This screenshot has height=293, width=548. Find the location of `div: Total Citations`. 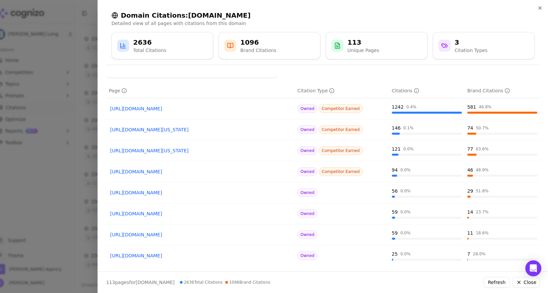

div: Total Citations is located at coordinates (150, 50).